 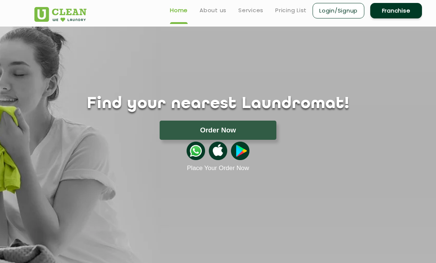 I want to click on img: playstoreicon.png, so click(x=240, y=151).